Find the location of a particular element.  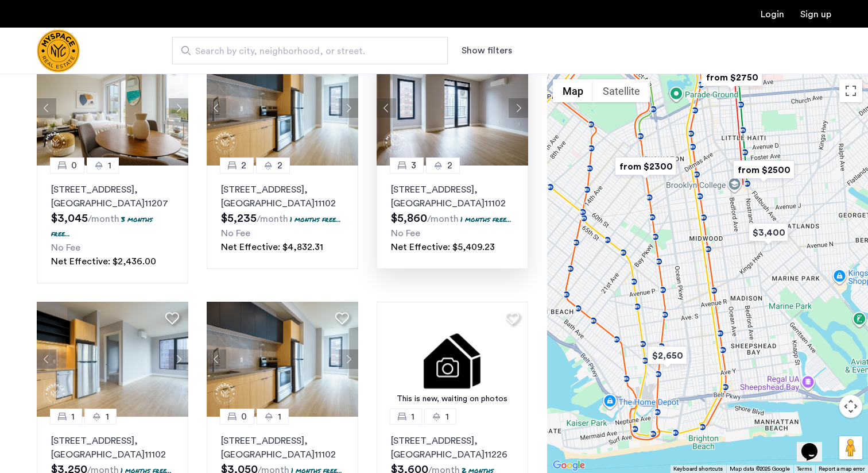

div: This is new, waiting on photos is located at coordinates (452, 399).